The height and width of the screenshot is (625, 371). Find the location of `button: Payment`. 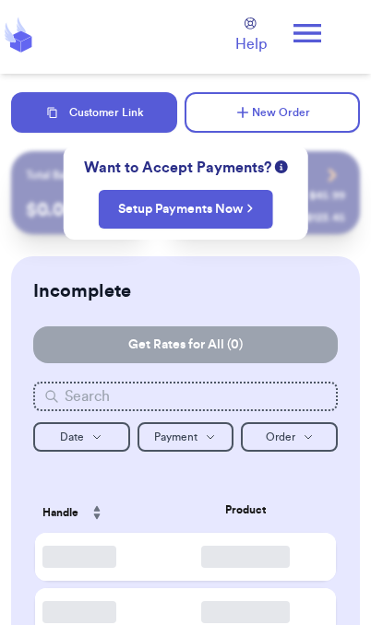

button: Payment is located at coordinates (185, 437).